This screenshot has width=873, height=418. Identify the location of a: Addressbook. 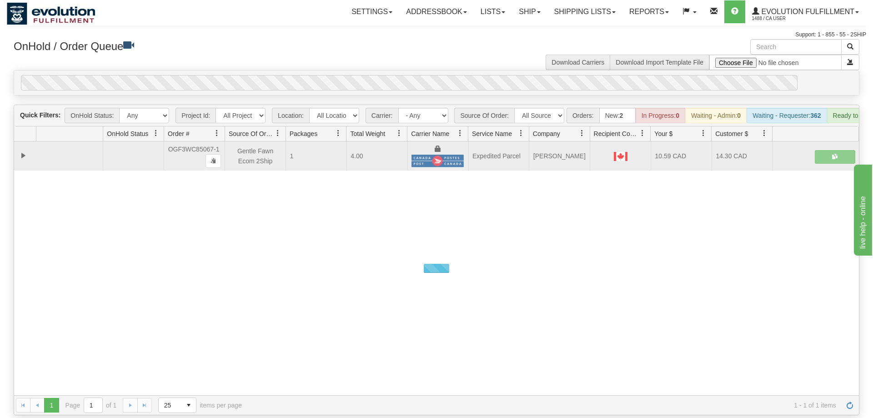
(436, 12).